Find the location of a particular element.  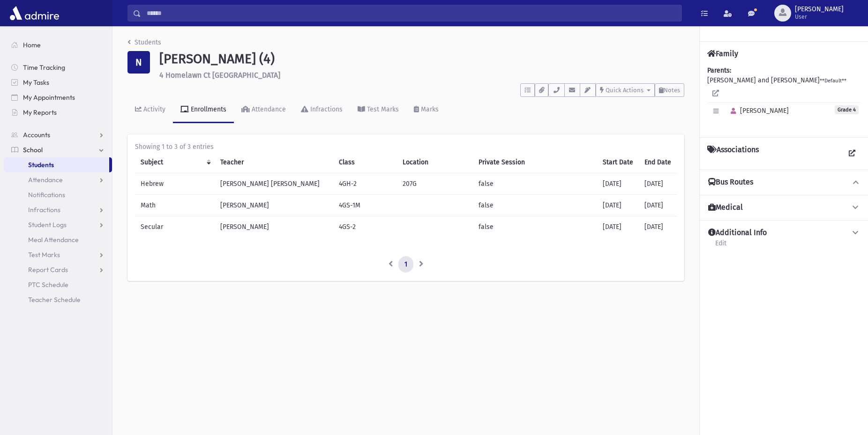

a: Home is located at coordinates (58, 45).